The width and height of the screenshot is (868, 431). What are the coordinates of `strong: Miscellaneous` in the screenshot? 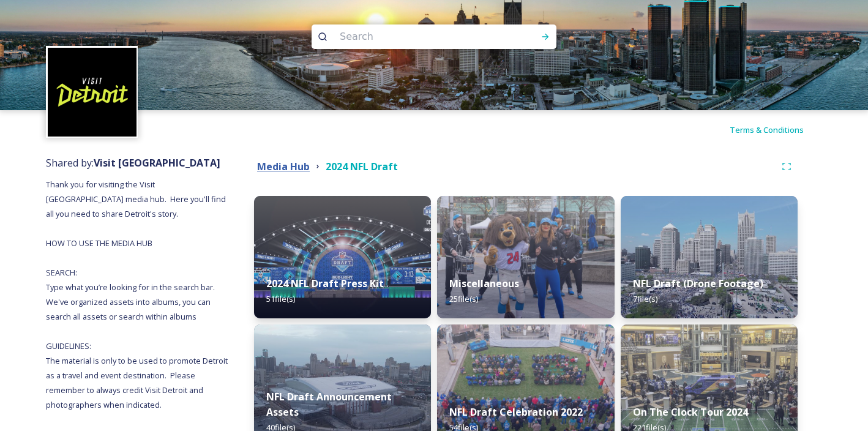 It's located at (484, 283).